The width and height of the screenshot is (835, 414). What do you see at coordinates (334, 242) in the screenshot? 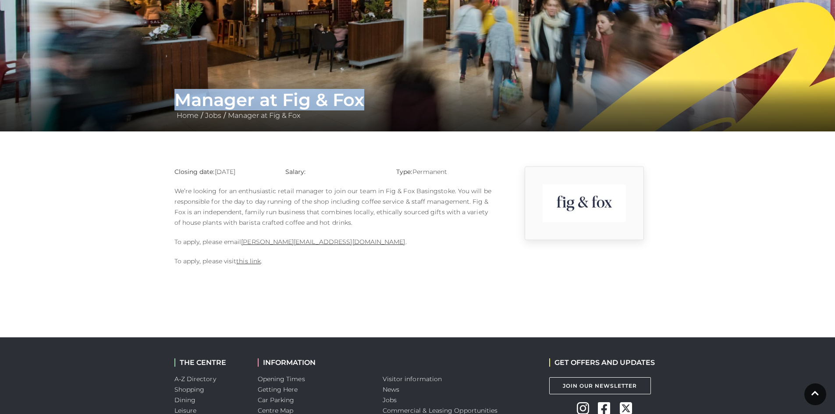
I see `p: To apply, please email .` at bounding box center [334, 242].